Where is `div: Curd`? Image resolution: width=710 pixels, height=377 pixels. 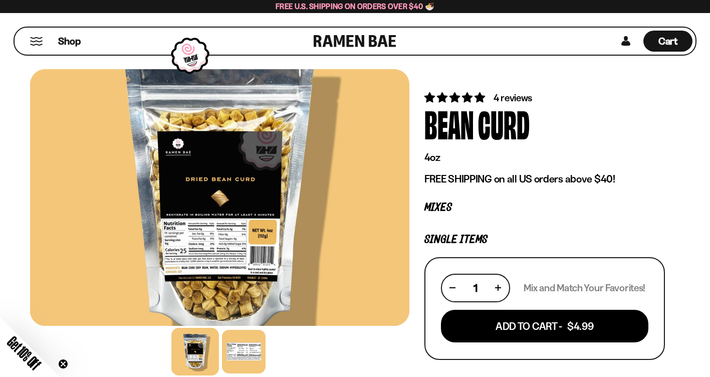
div: Curd is located at coordinates (503, 123).